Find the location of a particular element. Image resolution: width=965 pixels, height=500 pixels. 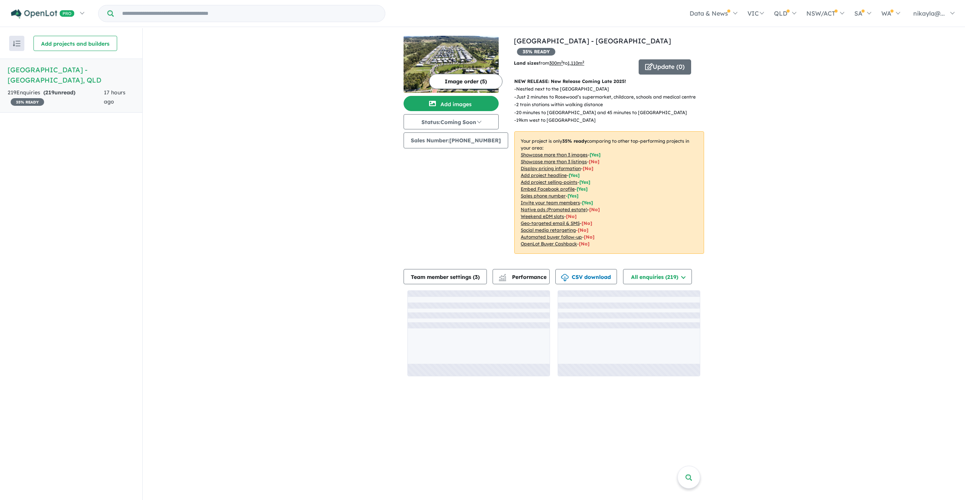

p: - Just 2 minutes to Rosewood’s supermarket, childcare, schools and medical centre is located at coordinates (608, 97).